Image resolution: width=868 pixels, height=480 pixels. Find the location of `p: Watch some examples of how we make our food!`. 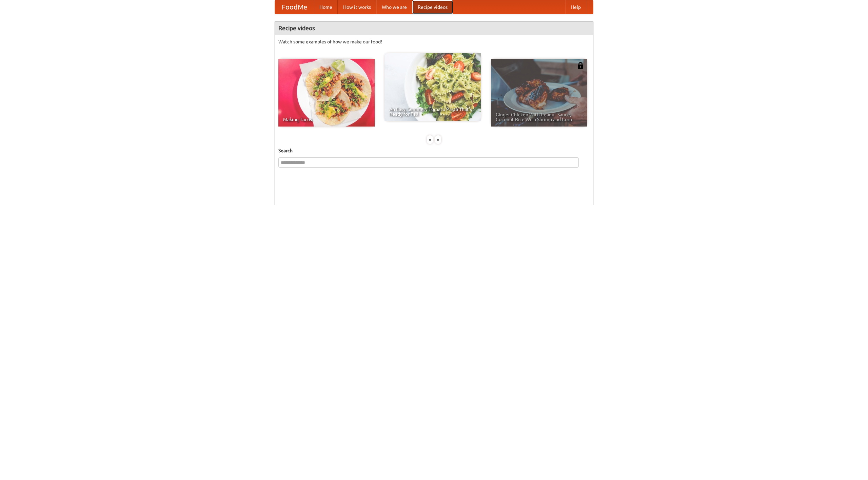

p: Watch some examples of how we make our food! is located at coordinates (434, 42).